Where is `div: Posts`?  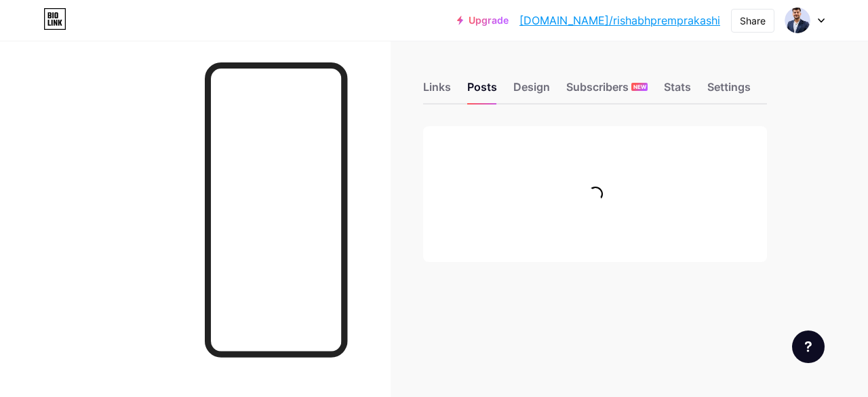
div: Posts is located at coordinates (482, 91).